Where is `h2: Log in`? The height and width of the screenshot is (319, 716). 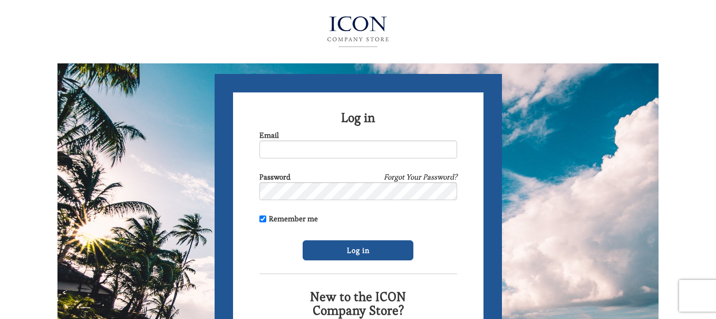 h2: Log in is located at coordinates (358, 118).